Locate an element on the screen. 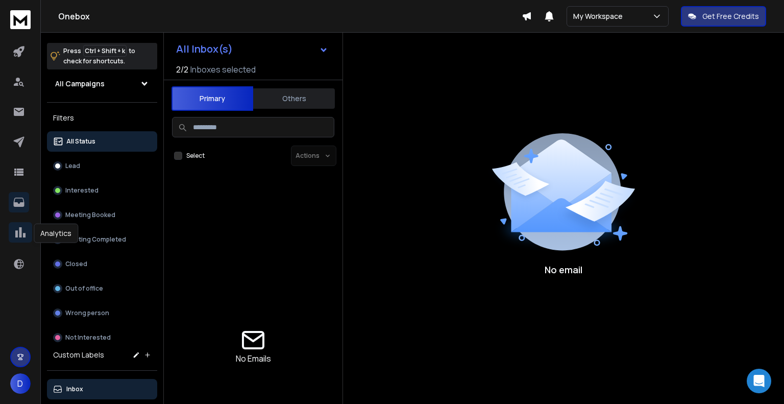 Image resolution: width=784 pixels, height=404 pixels. h3: Filters is located at coordinates (102, 118).